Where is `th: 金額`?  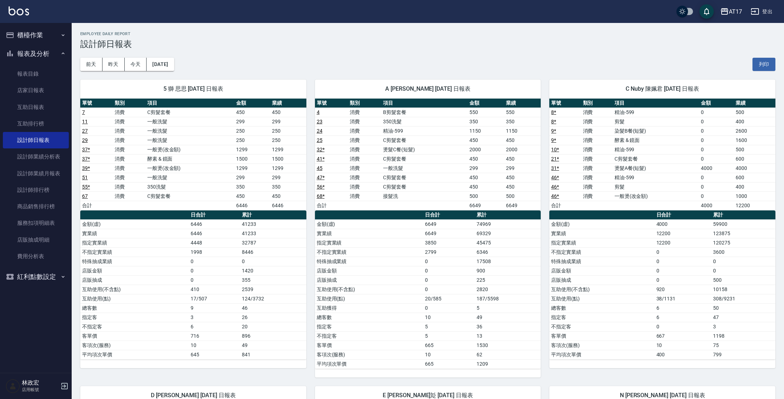 th: 金額 is located at coordinates (252, 103).